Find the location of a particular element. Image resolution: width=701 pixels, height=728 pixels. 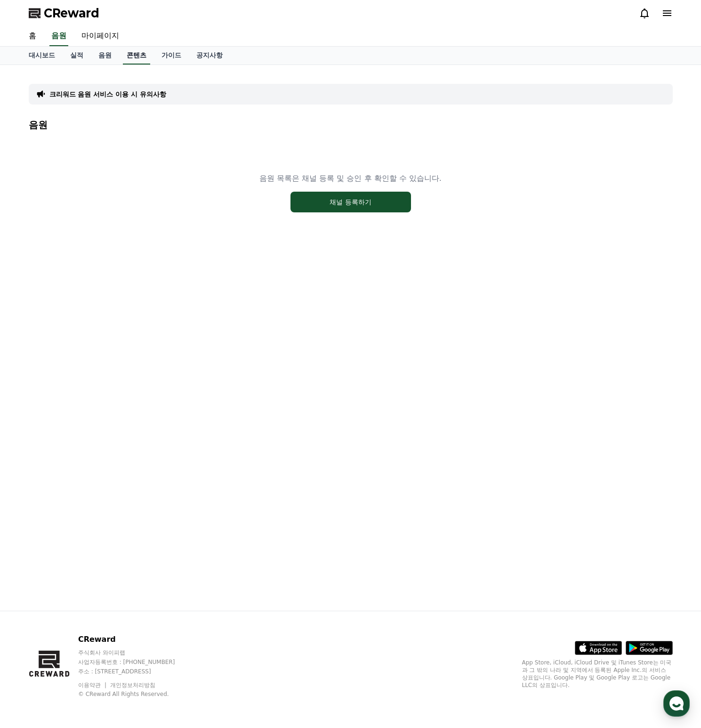

p: 음원 목록은 채널 등록 및 승인 후 확인할 수 있습니다. is located at coordinates (350, 179).